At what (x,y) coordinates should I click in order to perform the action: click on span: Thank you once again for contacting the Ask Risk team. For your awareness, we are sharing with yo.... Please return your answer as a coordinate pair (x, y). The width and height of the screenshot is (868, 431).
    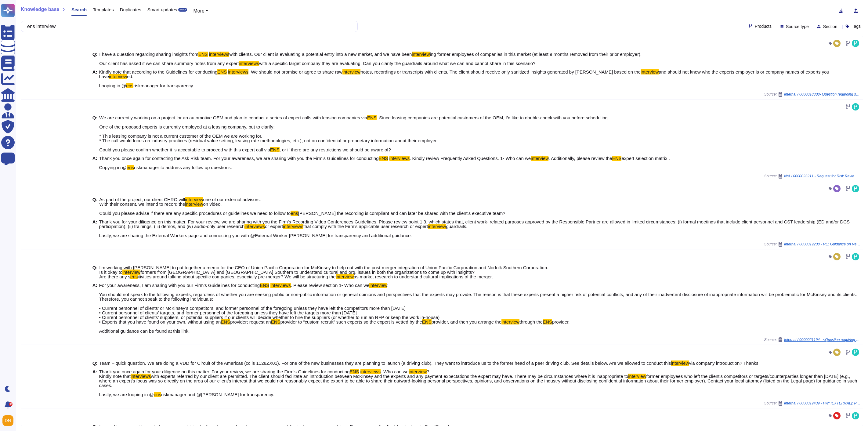
    Looking at the image, I should click on (239, 158).